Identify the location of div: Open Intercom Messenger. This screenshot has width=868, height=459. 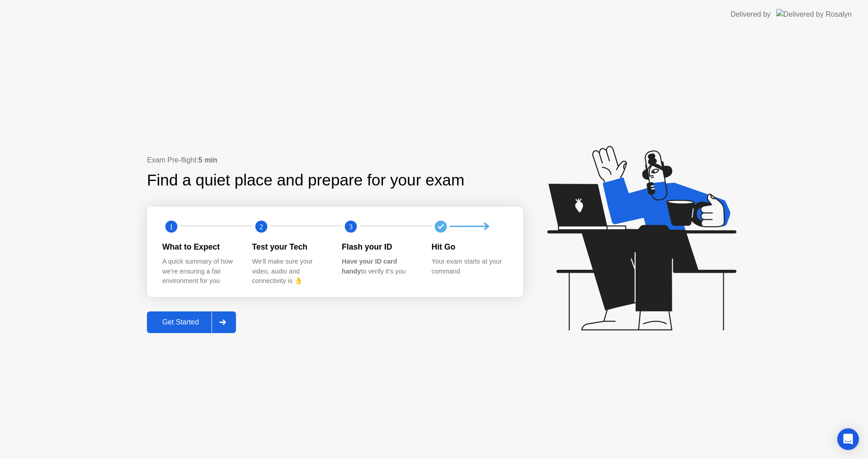
(848, 439).